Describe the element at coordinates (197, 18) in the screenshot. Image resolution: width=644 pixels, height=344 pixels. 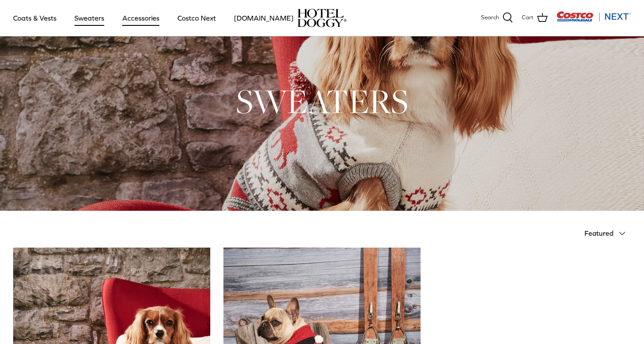
I see `a: Costco Next` at that location.